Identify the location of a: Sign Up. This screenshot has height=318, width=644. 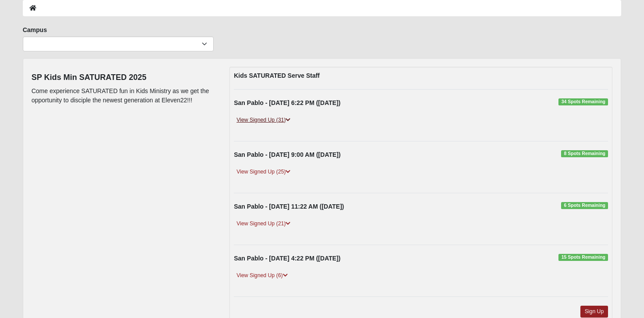
(595, 311).